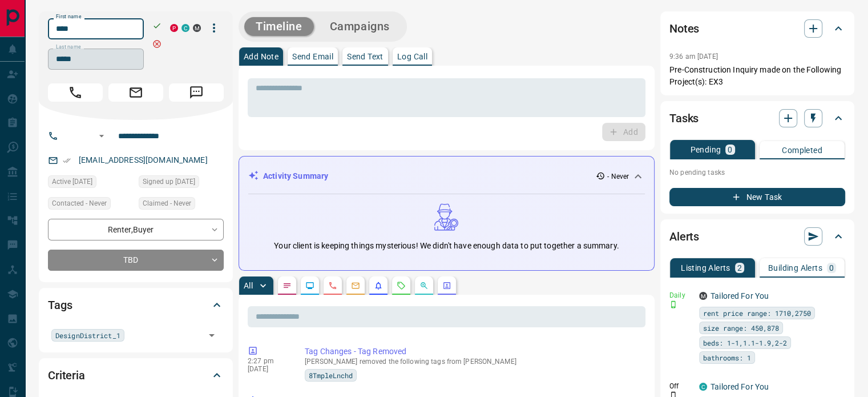 Image resolution: width=868 pixels, height=397 pixels. I want to click on p: Send Text, so click(366, 56).